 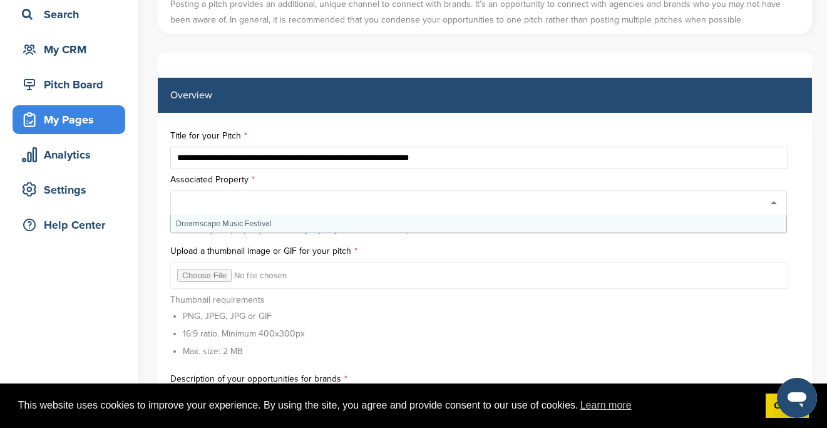 What do you see at coordinates (485, 379) in the screenshot?
I see `label: Description of your opportunities for brands` at bounding box center [485, 379].